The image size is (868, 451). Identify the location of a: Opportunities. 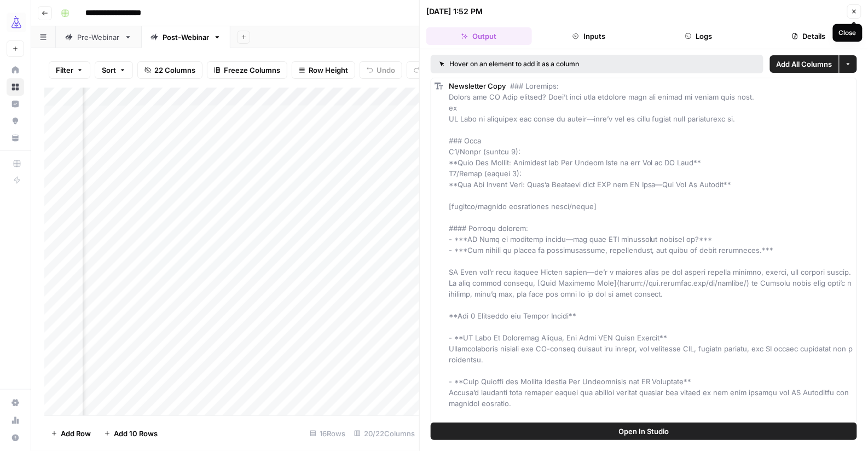
(15, 121).